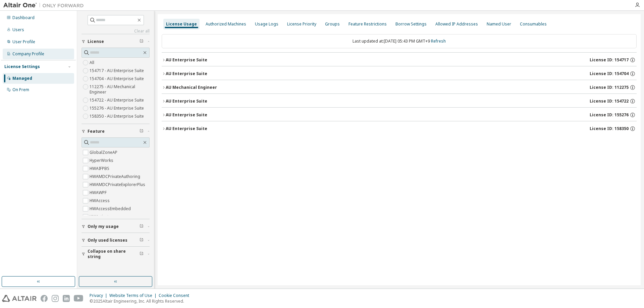  Describe the element at coordinates (115, 131) in the screenshot. I see `button: Feature` at that location.